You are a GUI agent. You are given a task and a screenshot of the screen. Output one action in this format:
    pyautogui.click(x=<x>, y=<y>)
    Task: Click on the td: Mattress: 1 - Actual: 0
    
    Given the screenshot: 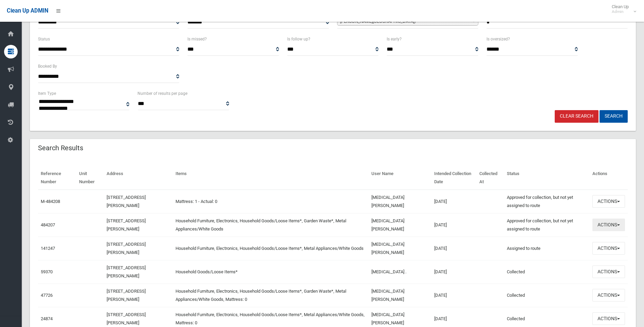 What is the action you would take?
    pyautogui.click(x=271, y=202)
    